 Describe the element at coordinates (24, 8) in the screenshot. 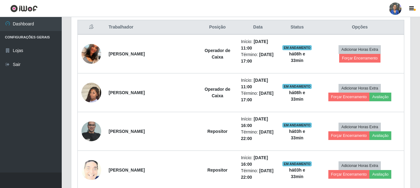

I see `img: CoreUI Logo` at that location.